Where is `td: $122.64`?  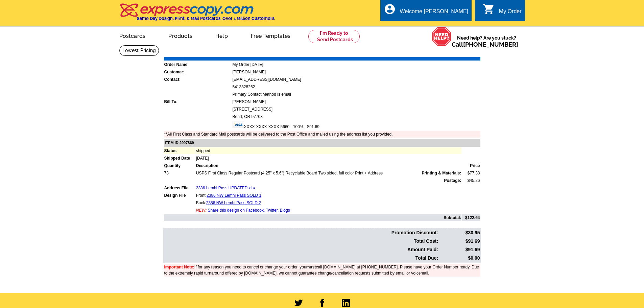
td: $122.64 is located at coordinates (471, 218).